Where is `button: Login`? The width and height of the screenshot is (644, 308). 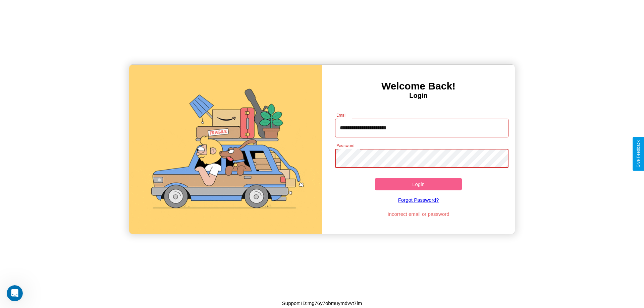 button: Login is located at coordinates (418, 184).